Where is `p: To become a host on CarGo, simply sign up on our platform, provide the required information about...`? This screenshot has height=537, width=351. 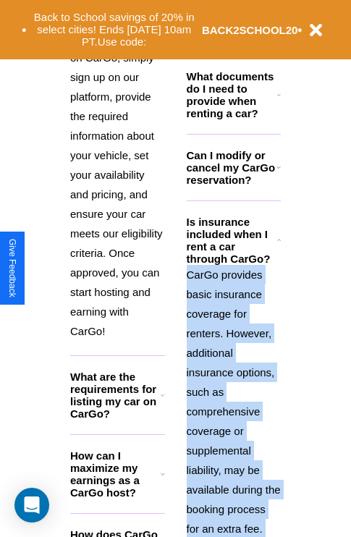
p: To become a host on CarGo, simply sign up on our platform, provide the required information about... is located at coordinates (117, 185).